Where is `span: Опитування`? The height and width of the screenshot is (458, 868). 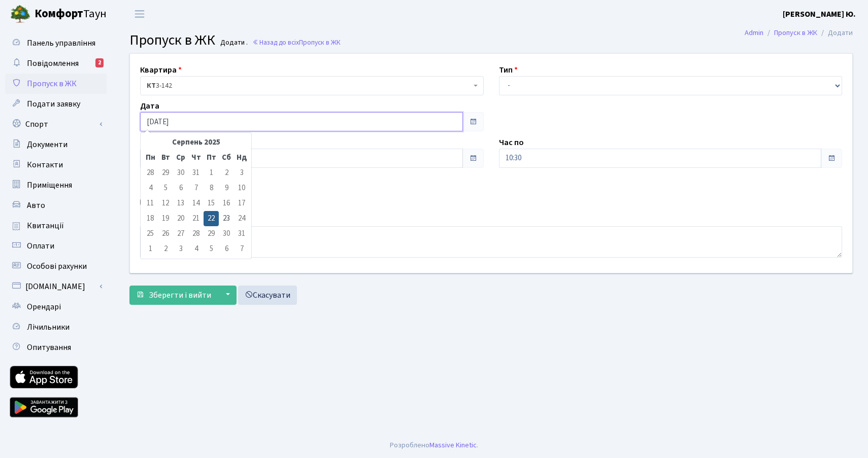 span: Опитування is located at coordinates (49, 348).